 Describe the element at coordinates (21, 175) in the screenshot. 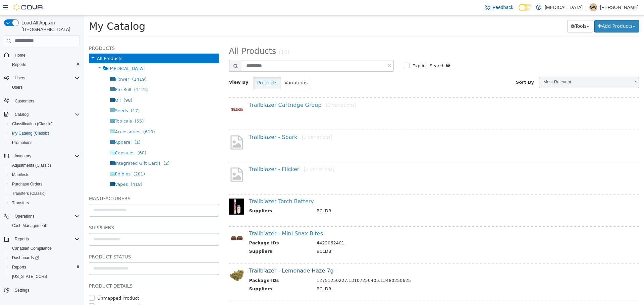

I see `a: Manifests` at that location.